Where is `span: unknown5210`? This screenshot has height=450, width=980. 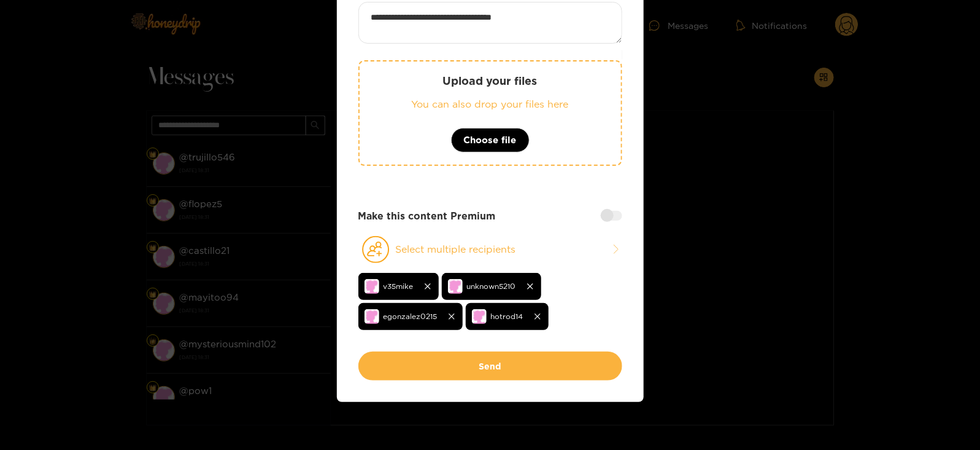 span: unknown5210 is located at coordinates (492, 285).